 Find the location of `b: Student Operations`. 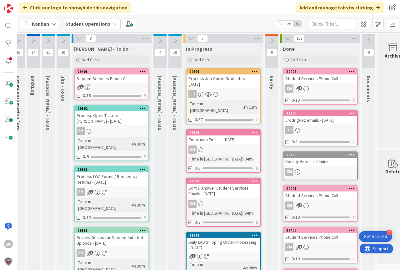

b: Student Operations is located at coordinates (88, 24).